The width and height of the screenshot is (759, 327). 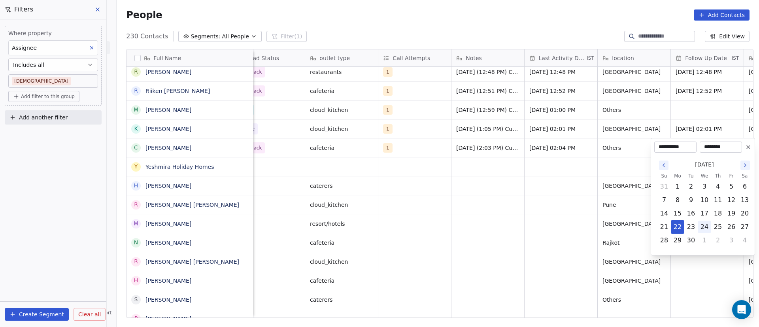 What do you see at coordinates (704, 176) in the screenshot?
I see `th: Wednesday` at bounding box center [704, 176].